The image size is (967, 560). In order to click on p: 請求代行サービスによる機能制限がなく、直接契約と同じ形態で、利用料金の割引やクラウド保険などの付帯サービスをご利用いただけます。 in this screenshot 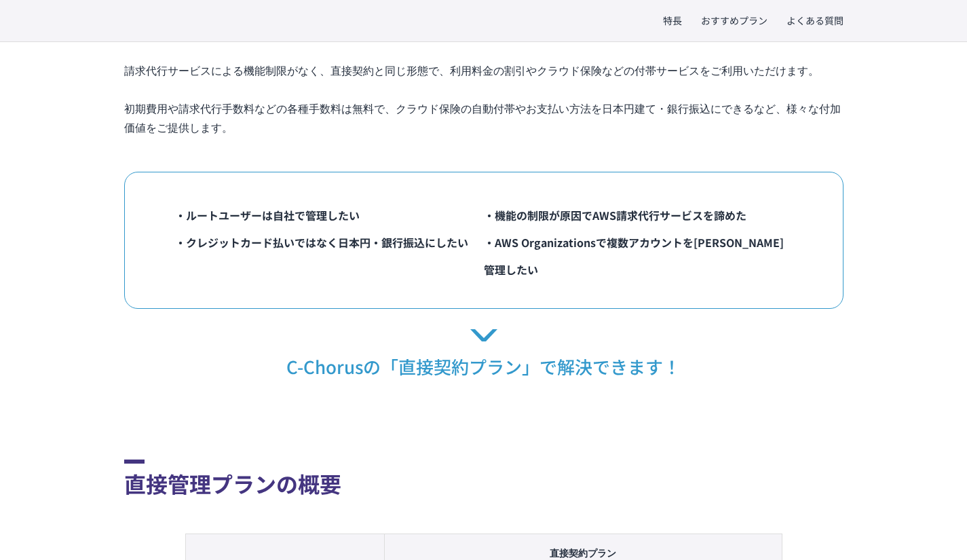, I will do `click(484, 71)`.